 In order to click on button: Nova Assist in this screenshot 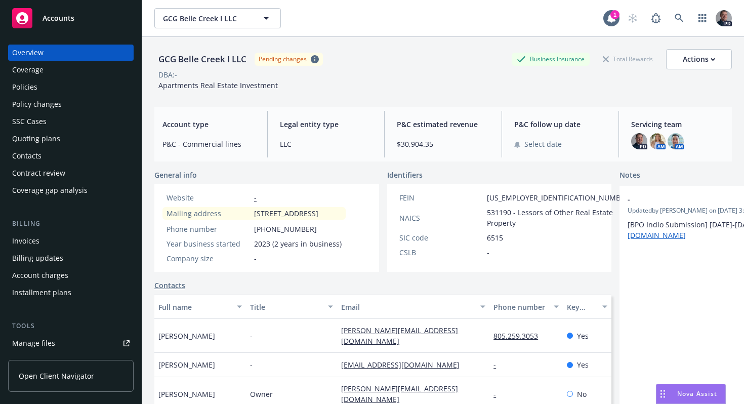, I will do `click(691, 394)`.